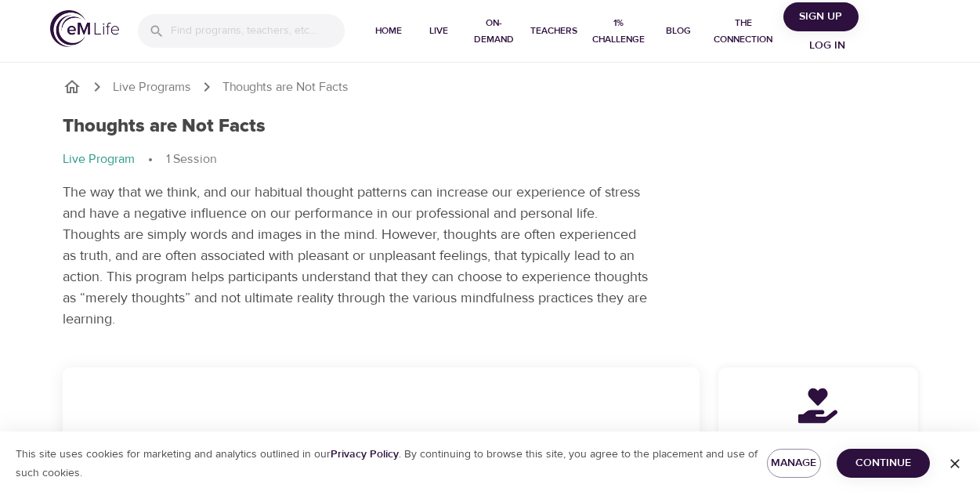  Describe the element at coordinates (258, 31) in the screenshot. I see `input: Find programs, teachers, etc...` at that location.